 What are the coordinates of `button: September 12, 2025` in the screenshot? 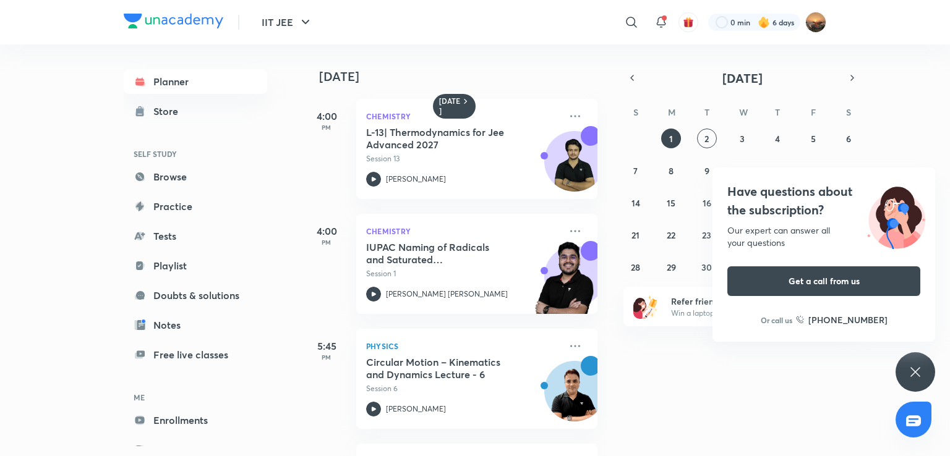 It's located at (813, 171).